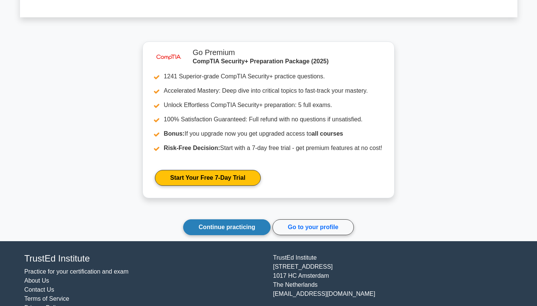 The width and height of the screenshot is (537, 306). Describe the element at coordinates (208, 178) in the screenshot. I see `a: Start Your Free 7-Day Trial` at that location.